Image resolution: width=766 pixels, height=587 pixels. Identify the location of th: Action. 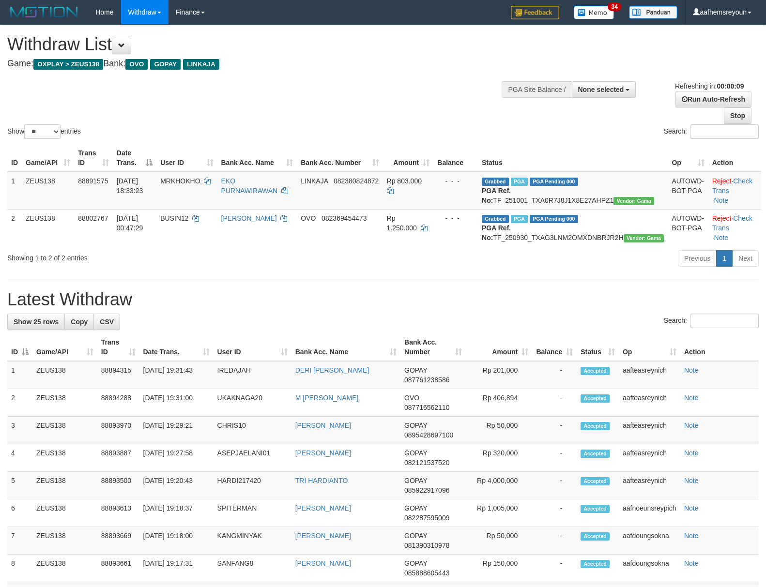
(734, 158).